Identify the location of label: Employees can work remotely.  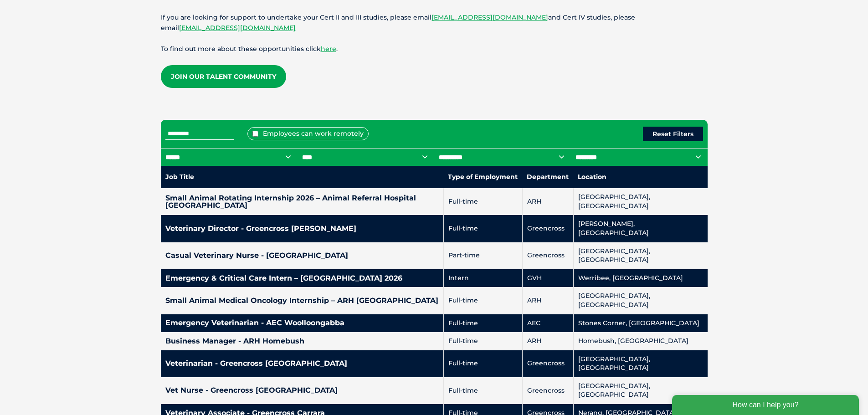
(308, 133).